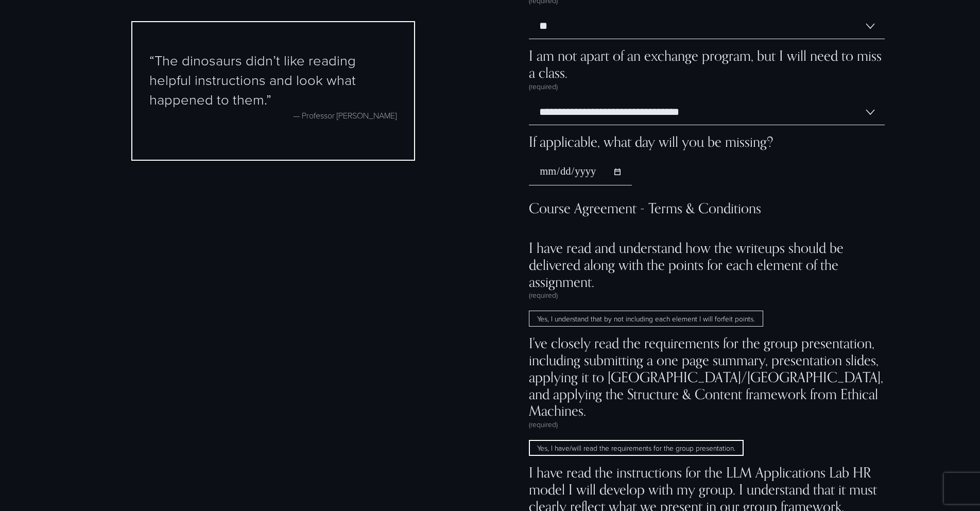 Image resolution: width=980 pixels, height=511 pixels. I want to click on span: Yes, I understand that by not including each element I will forfeit points., so click(645, 318).